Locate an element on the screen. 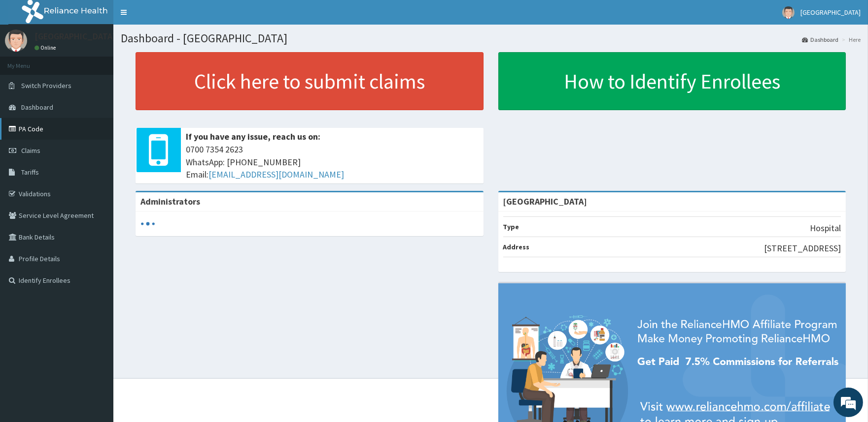  span: Claims is located at coordinates (31, 151).